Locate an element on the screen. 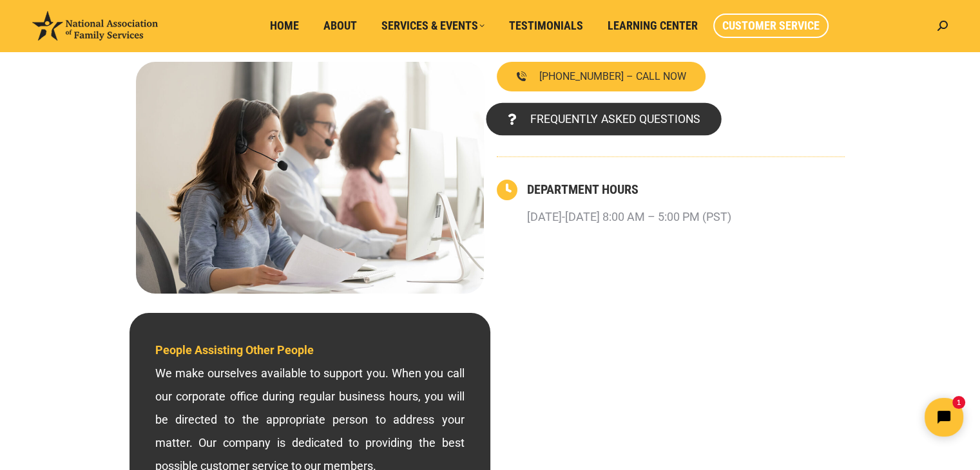 The height and width of the screenshot is (470, 980). a: FREQUENTLY ASKED QUESTIONS is located at coordinates (603, 119).